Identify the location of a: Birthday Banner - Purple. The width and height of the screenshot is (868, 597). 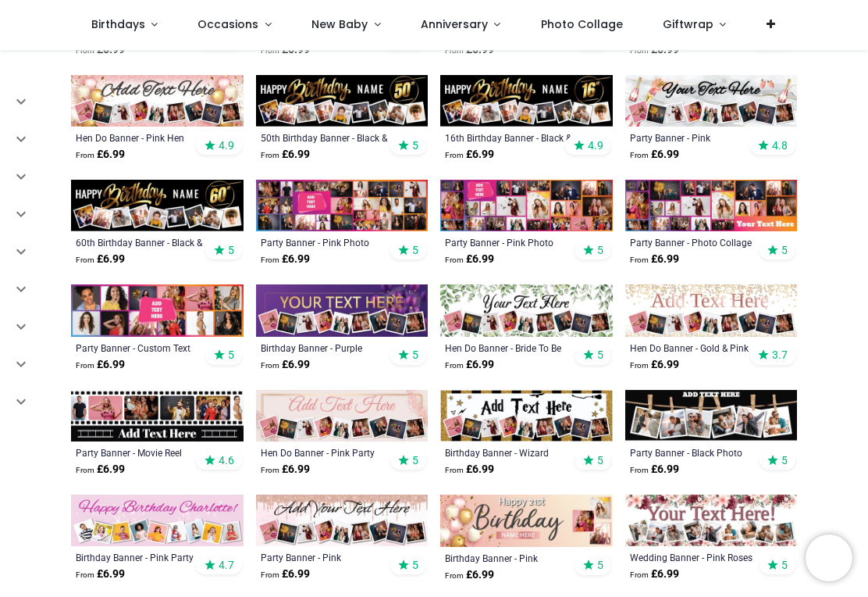
(326, 347).